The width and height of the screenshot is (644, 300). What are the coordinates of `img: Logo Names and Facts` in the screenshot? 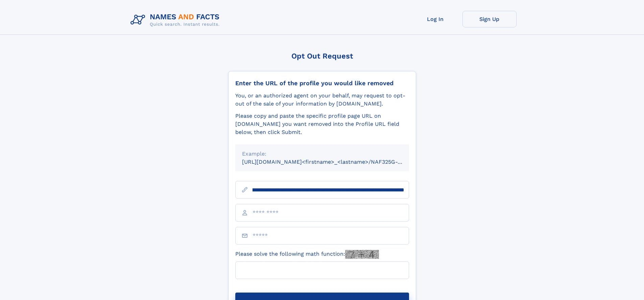 It's located at (176, 20).